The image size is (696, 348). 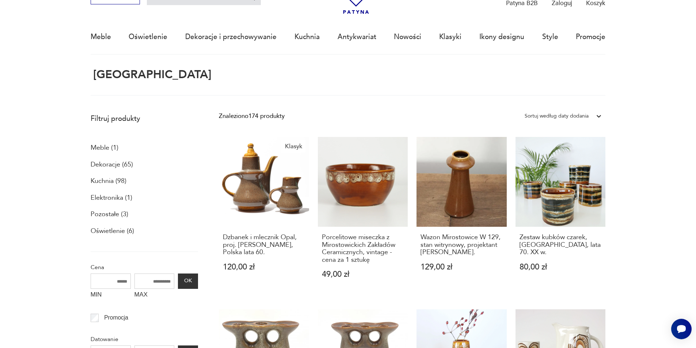 I want to click on p: Cena, so click(x=144, y=267).